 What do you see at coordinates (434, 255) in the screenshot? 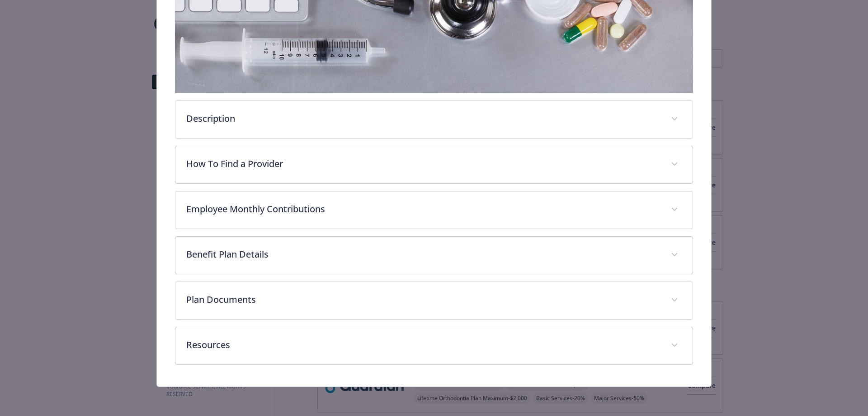
I see `div: Benefit Plan Details` at bounding box center [434, 255].